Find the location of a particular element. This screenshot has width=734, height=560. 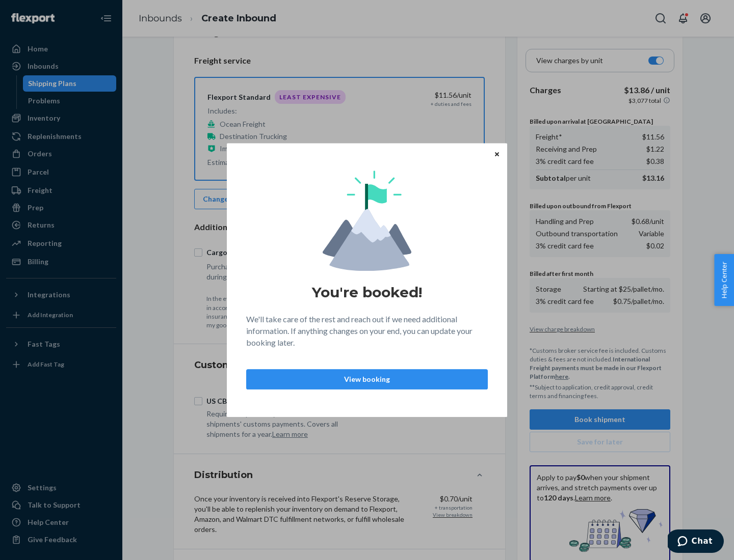

button: View booking is located at coordinates (367, 379).